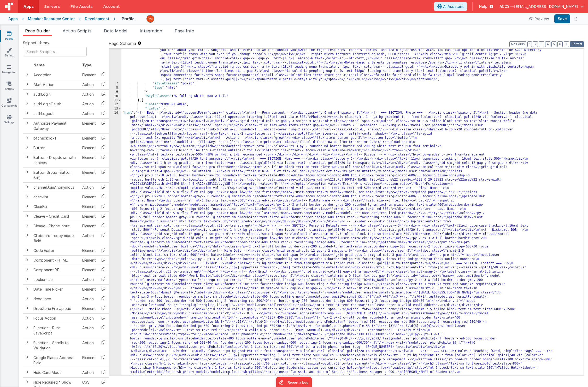  What do you see at coordinates (453, 6) in the screenshot?
I see `span: AI Assistant` at bounding box center [453, 6].